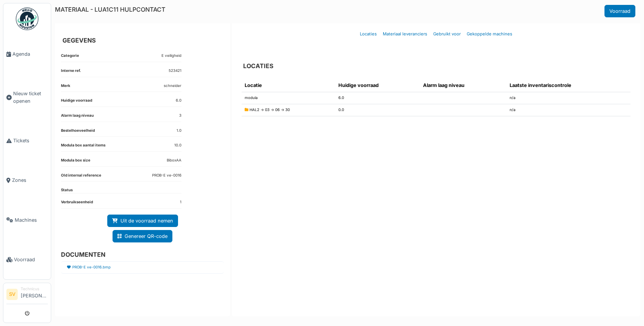  Describe the element at coordinates (378, 110) in the screenshot. I see `td: 0.0` at that location.